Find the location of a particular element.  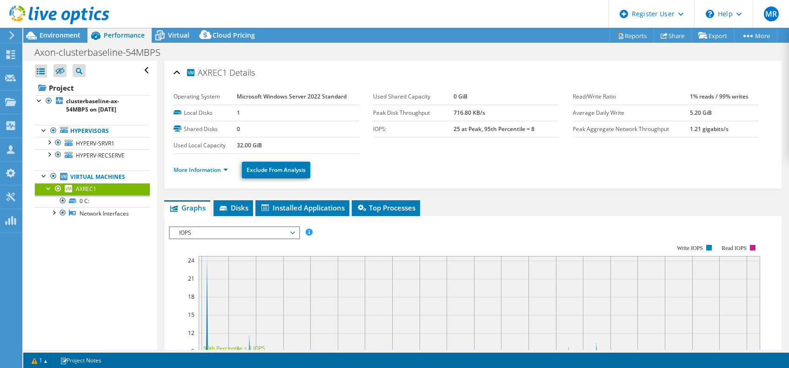

text: 15 is located at coordinates (191, 315).